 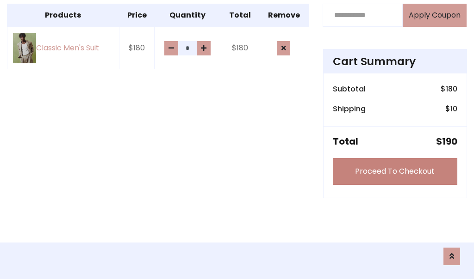 I want to click on span: 10, so click(x=453, y=109).